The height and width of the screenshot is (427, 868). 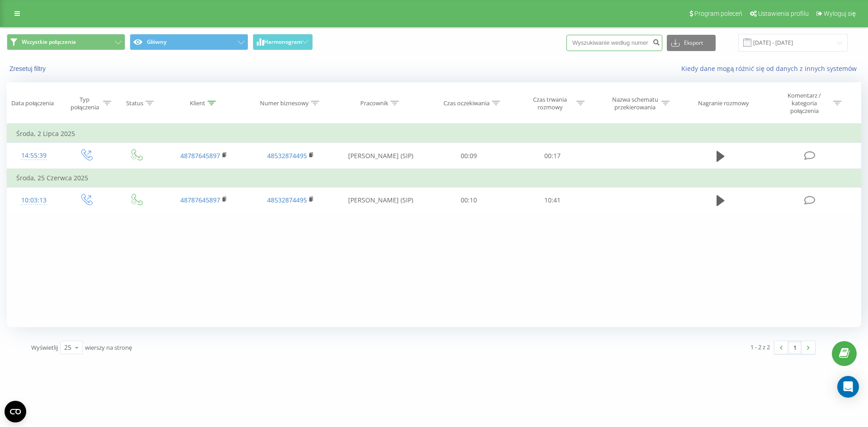 What do you see at coordinates (49, 42) in the screenshot?
I see `span: Wszystkie połączenia` at bounding box center [49, 42].